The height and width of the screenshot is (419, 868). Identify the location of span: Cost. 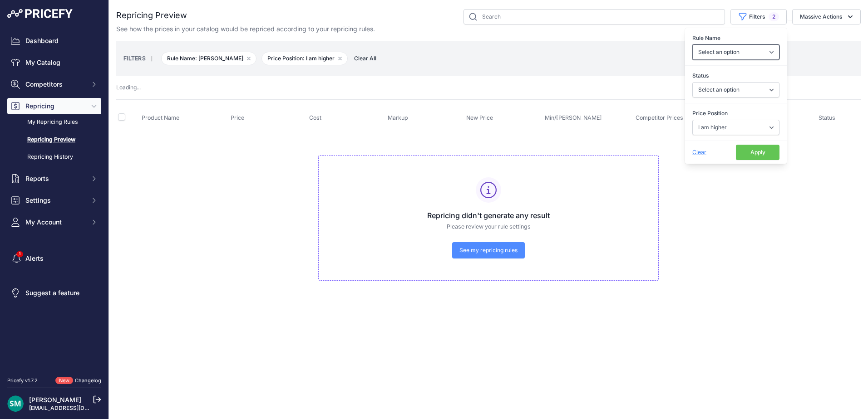
(315, 117).